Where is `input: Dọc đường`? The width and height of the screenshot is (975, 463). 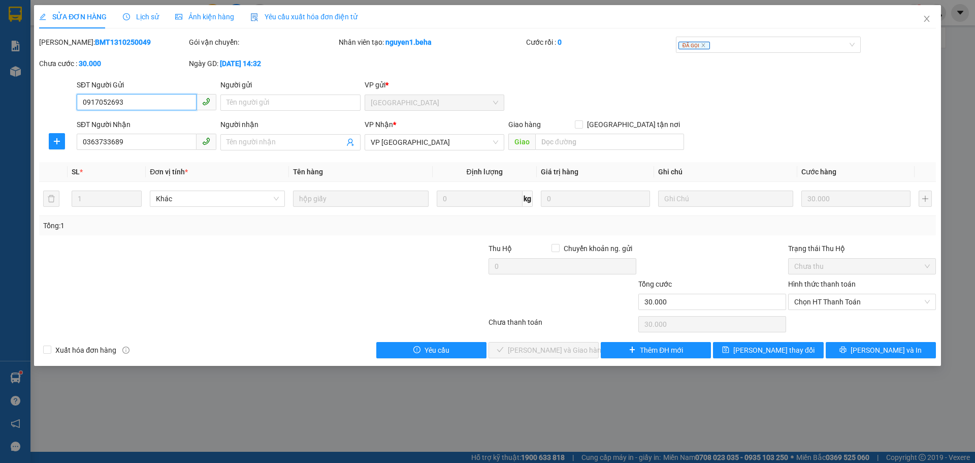 input: Dọc đường is located at coordinates (609, 142).